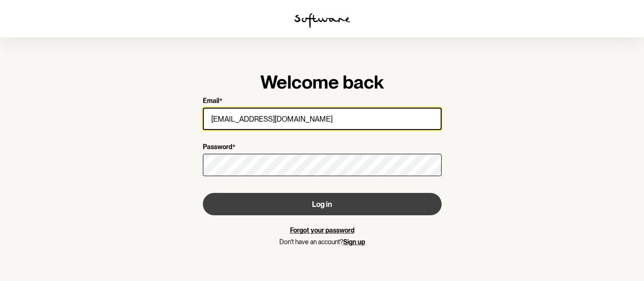 The image size is (644, 281). Describe the element at coordinates (217, 147) in the screenshot. I see `p: Password` at that location.